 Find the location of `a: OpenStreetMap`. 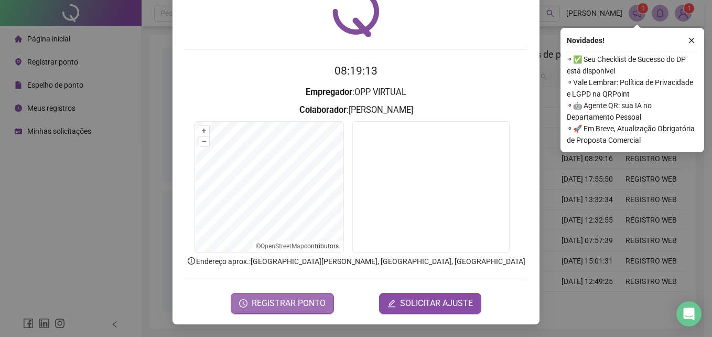

a: OpenStreetMap is located at coordinates (282, 246).